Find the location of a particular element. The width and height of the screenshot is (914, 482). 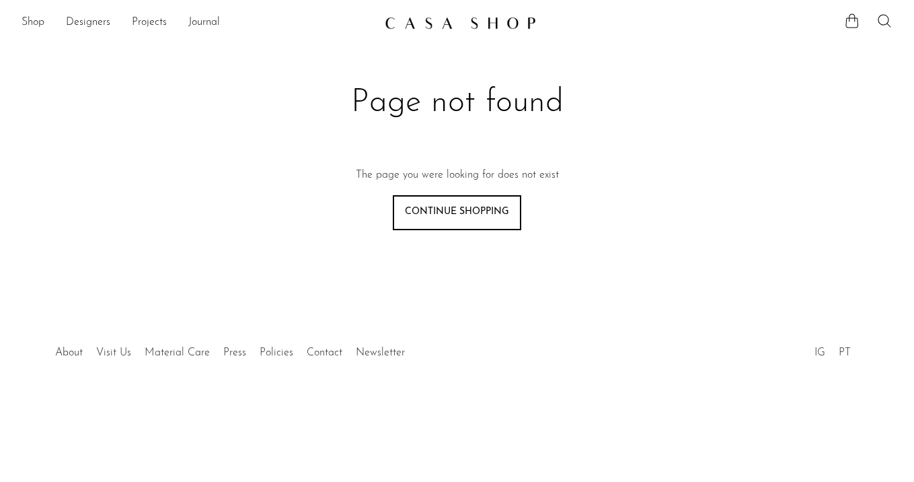

a: Policies is located at coordinates (277, 353).